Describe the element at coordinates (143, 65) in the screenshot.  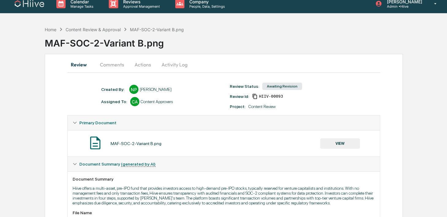
I see `button: Actions` at that location.